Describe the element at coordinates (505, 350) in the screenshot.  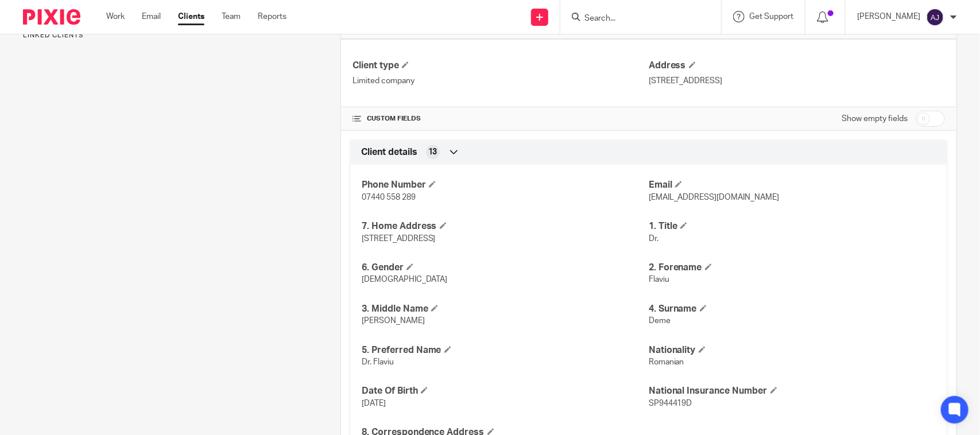
I see `h4: 5. Preferred Name` at that location.